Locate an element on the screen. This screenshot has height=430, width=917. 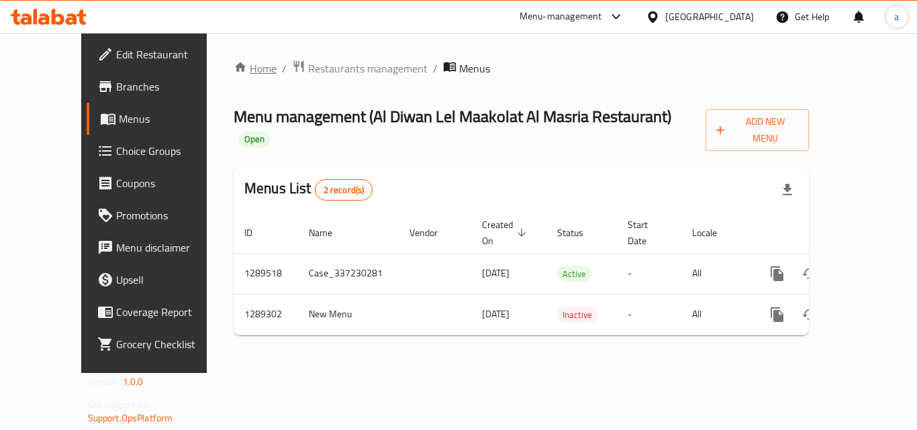
td: Case_337230281 is located at coordinates (348, 273).